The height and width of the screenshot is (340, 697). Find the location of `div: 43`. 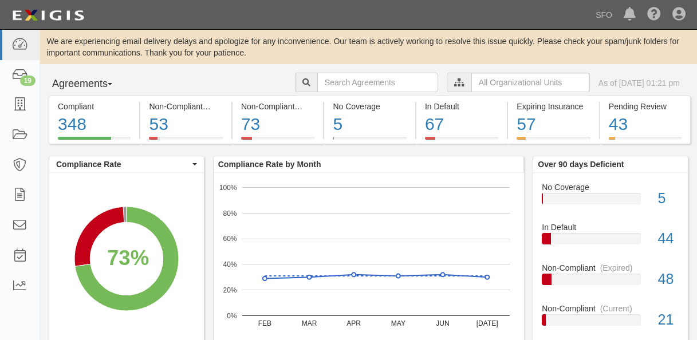

div: 43 is located at coordinates (645, 124).